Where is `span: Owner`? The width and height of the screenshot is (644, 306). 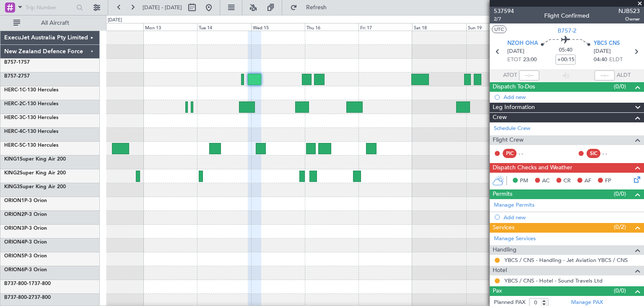 span: Owner is located at coordinates (629, 19).